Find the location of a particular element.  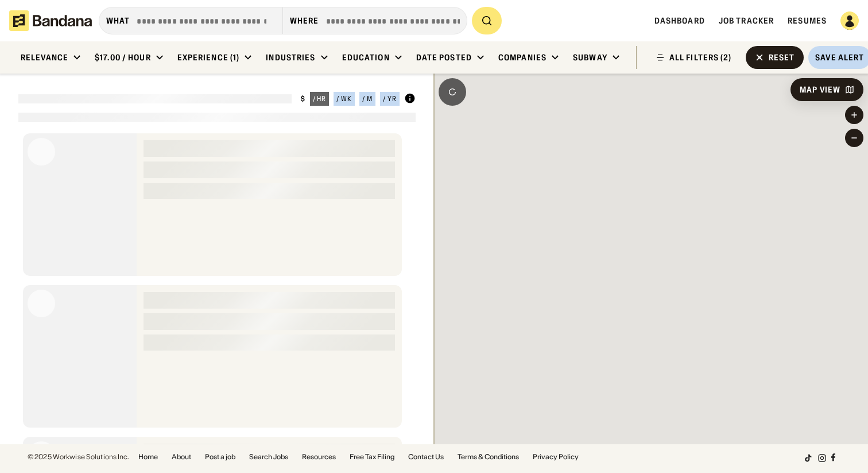

div: Reset is located at coordinates (782, 57).